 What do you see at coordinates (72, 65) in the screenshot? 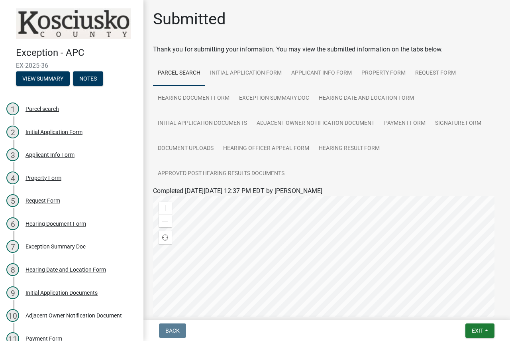
I see `span: EX-2025-36` at bounding box center [72, 65].